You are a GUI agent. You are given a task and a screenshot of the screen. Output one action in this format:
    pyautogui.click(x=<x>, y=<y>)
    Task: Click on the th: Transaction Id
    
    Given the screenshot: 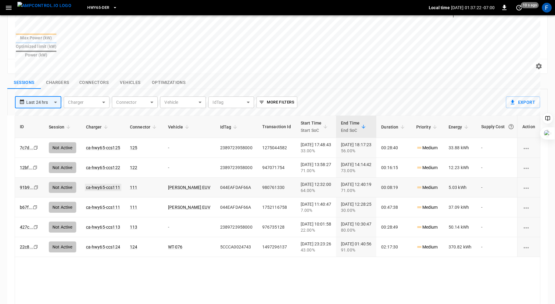 What is the action you would take?
    pyautogui.click(x=277, y=127)
    